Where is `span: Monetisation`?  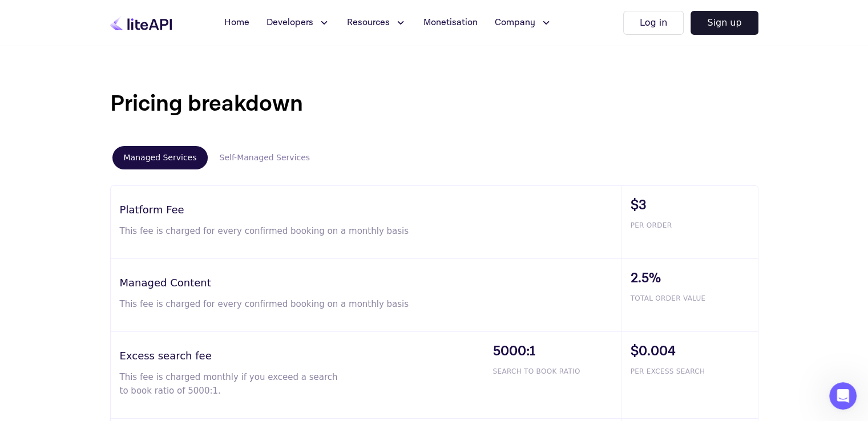 span: Monetisation is located at coordinates (450, 23).